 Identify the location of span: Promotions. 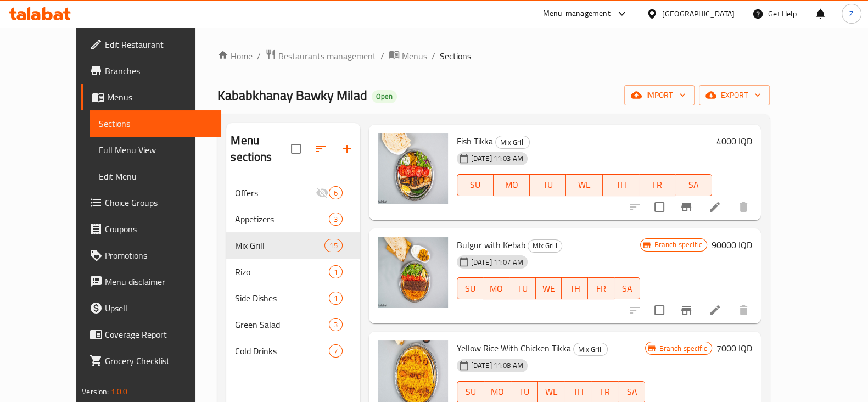
(159, 255).